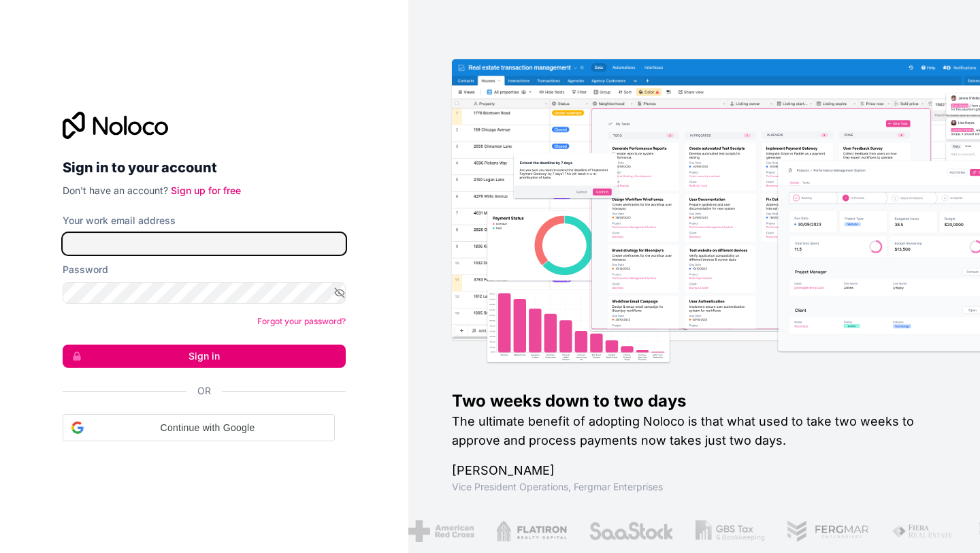 Image resolution: width=980 pixels, height=553 pixels. I want to click on input: Password, so click(204, 293).